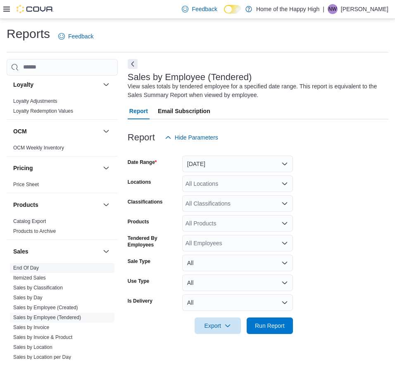 This screenshot has width=395, height=379. What do you see at coordinates (62, 228) in the screenshot?
I see `div: Products` at bounding box center [62, 228].